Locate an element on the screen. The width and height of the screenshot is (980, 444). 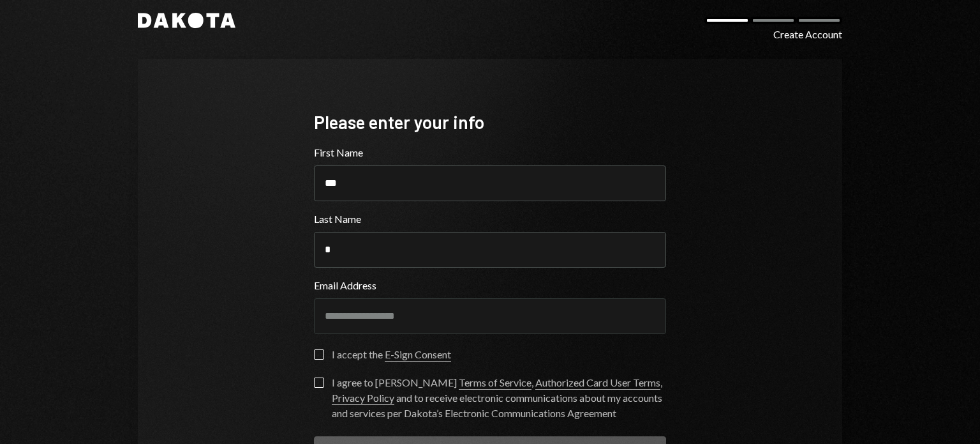
a: Authorized Card User Terms is located at coordinates (598, 383).